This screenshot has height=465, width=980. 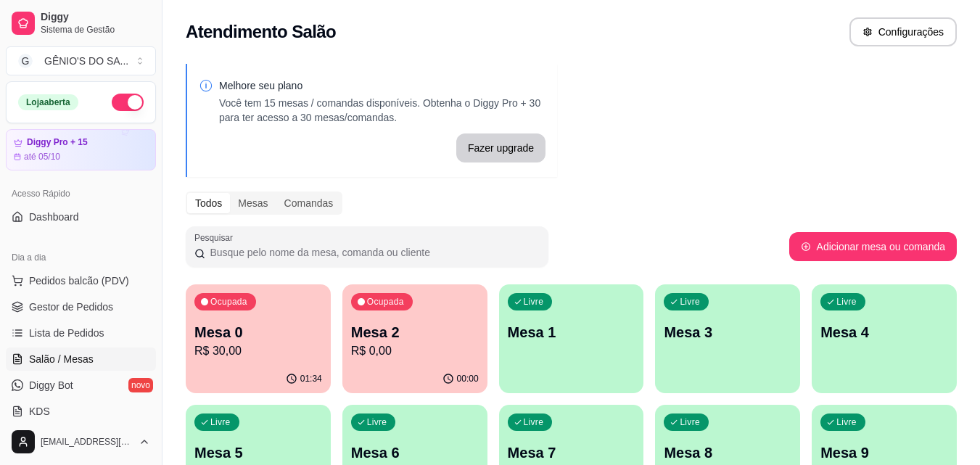 I want to click on div: GÊNIO'S DO SA ..., so click(x=87, y=61).